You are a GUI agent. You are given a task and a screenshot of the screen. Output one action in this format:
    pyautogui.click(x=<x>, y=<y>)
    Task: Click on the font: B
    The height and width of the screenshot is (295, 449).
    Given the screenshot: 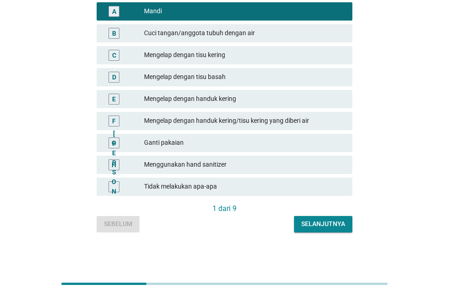 What is the action you would take?
    pyautogui.click(x=114, y=33)
    